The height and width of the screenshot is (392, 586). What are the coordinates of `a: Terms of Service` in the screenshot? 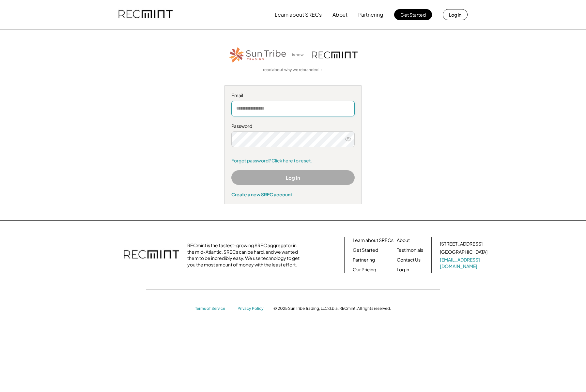 It's located at (214, 309).